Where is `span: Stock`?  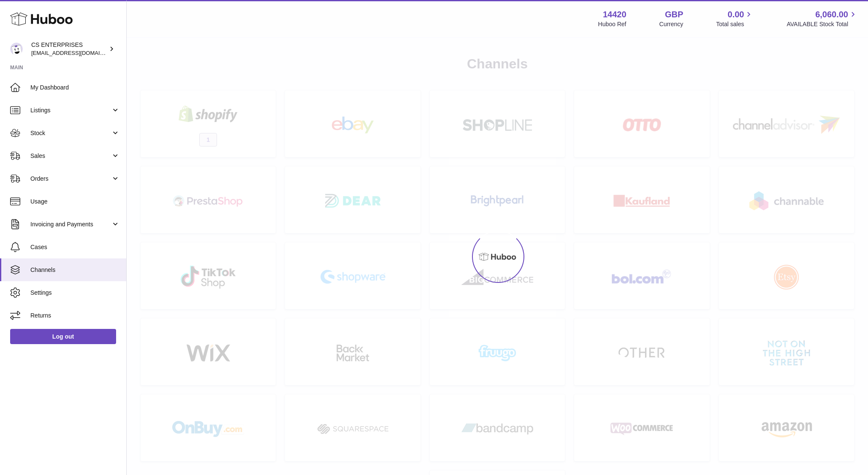 span: Stock is located at coordinates (70, 133).